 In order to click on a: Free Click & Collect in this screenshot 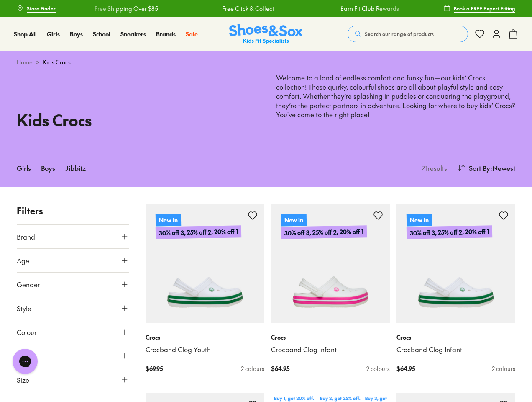, I will do `click(243, 8)`.